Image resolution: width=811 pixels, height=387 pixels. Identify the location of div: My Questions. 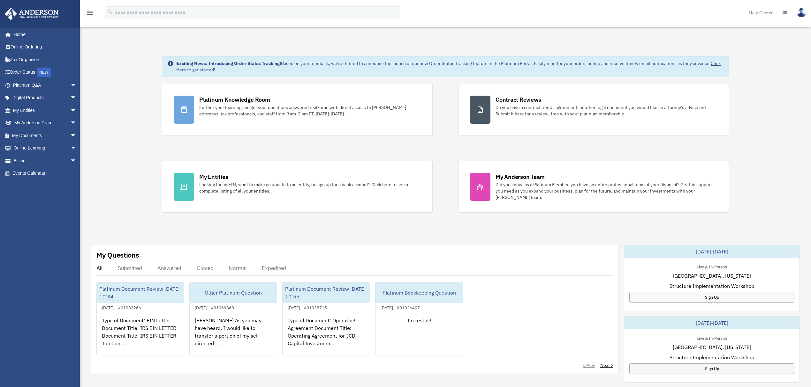
(118, 255).